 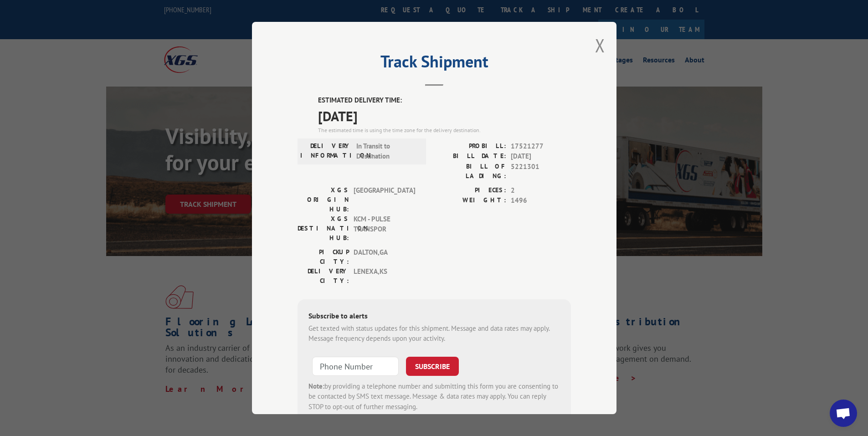 What do you see at coordinates (387, 151) in the screenshot?
I see `span: In Transit to Destination` at bounding box center [387, 151].